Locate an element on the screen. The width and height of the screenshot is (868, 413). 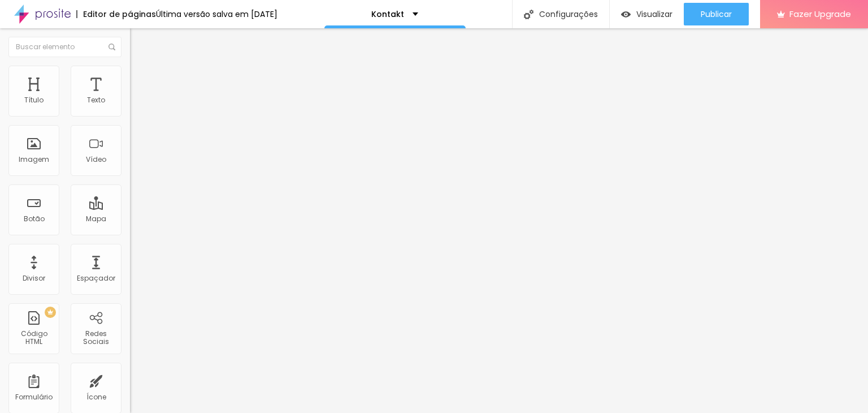
input: Buscar elemento is located at coordinates (65, 47).